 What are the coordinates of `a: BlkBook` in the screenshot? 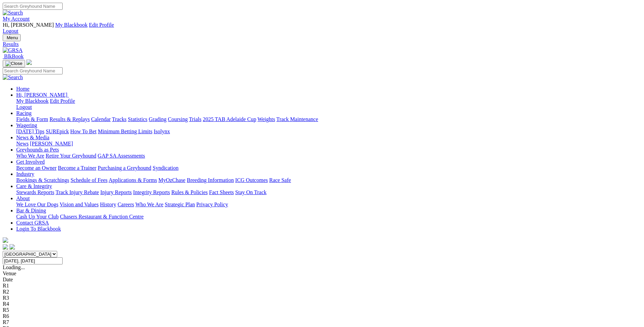 It's located at (13, 56).